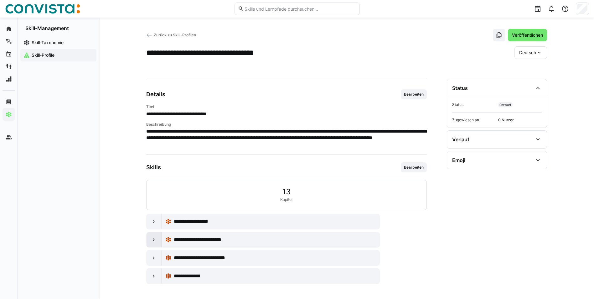 Image resolution: width=594 pixels, height=299 pixels. I want to click on span: Kapitel, so click(286, 199).